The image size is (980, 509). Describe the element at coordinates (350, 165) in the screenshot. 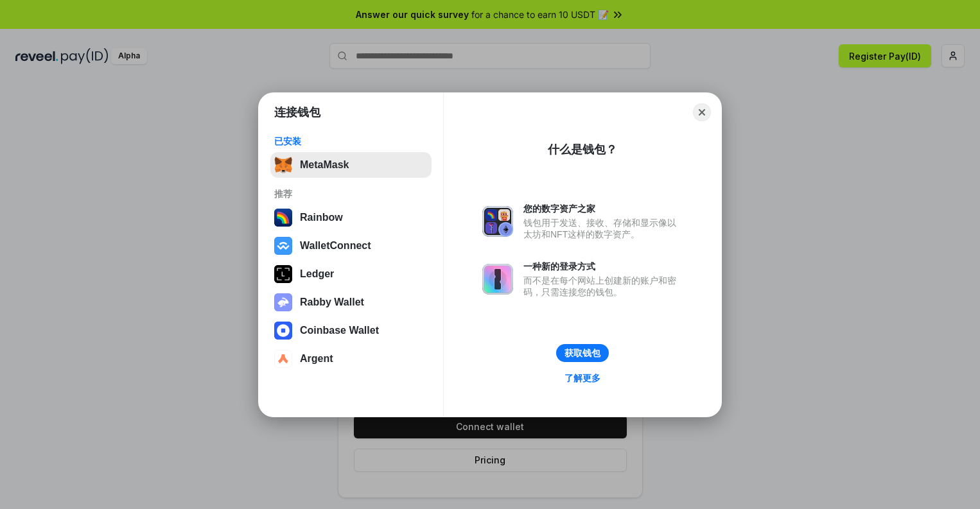

I see `button: MetaMask` at that location.